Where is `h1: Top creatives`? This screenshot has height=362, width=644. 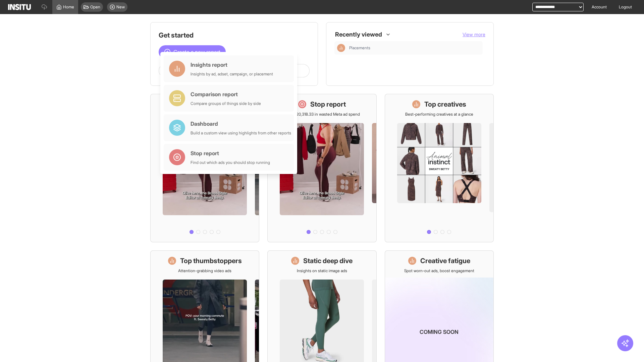 h1: Top creatives is located at coordinates (445, 104).